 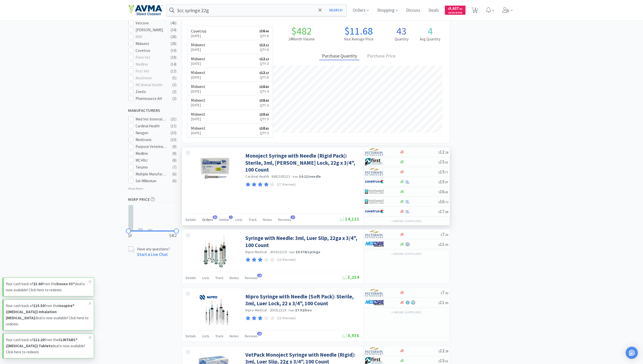 I want to click on div: Penn Vet, so click(x=151, y=57).